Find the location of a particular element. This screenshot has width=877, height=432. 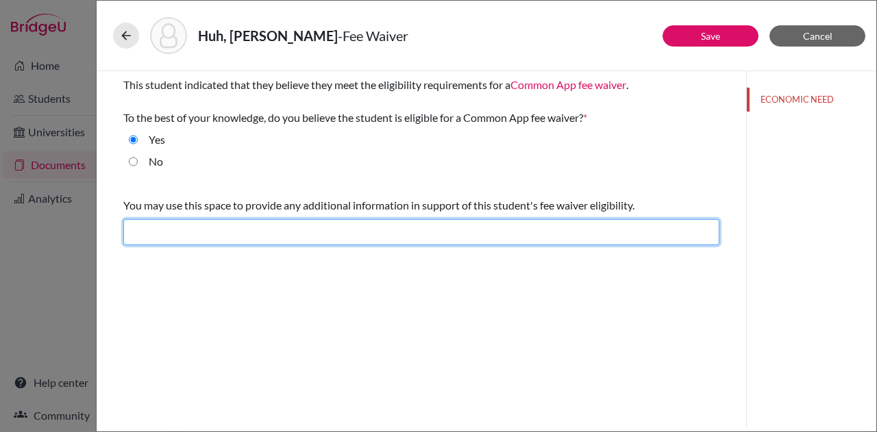

label: No is located at coordinates (155, 162).